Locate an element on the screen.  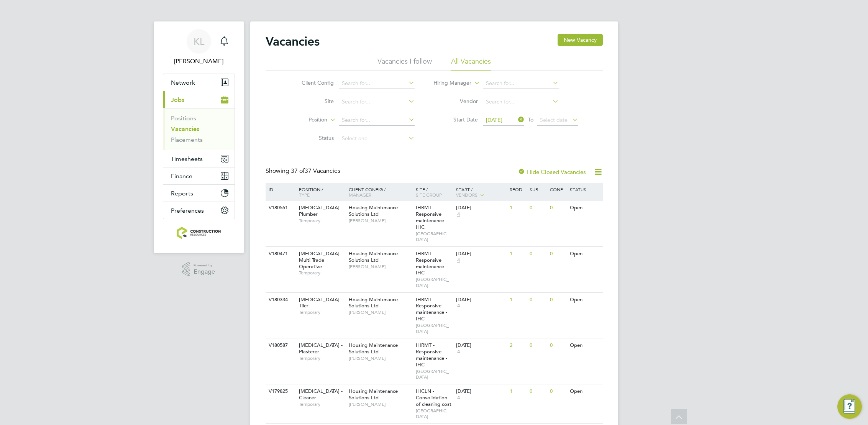
span: 37 of is located at coordinates (298, 171).